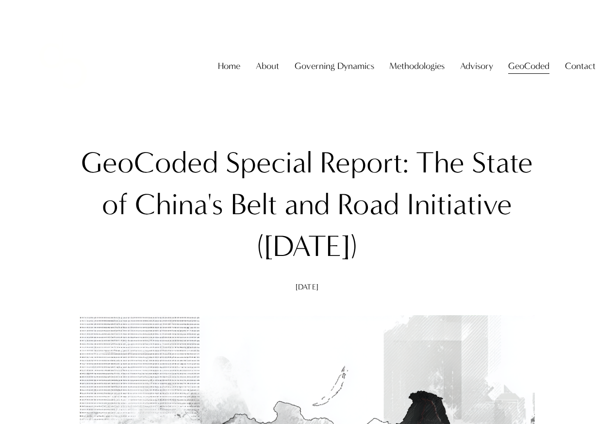 The height and width of the screenshot is (424, 614). Describe the element at coordinates (63, 66) in the screenshot. I see `img: Christopher Sanchez &amp; Co.` at that location.